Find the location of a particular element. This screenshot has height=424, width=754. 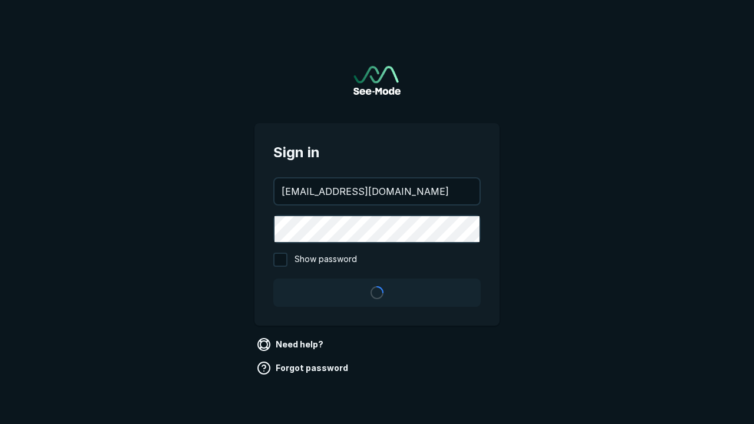

span: Sign in is located at coordinates (377, 153).